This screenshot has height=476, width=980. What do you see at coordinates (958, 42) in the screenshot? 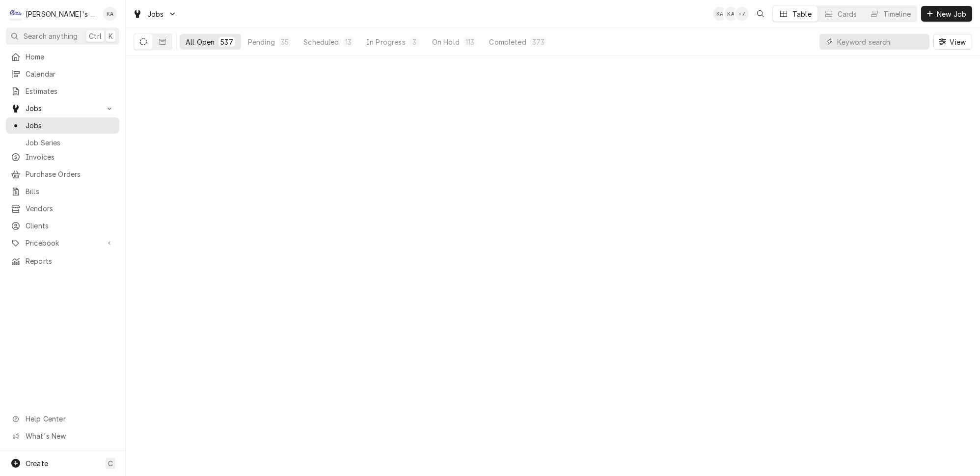
I see `span: View` at bounding box center [958, 42].